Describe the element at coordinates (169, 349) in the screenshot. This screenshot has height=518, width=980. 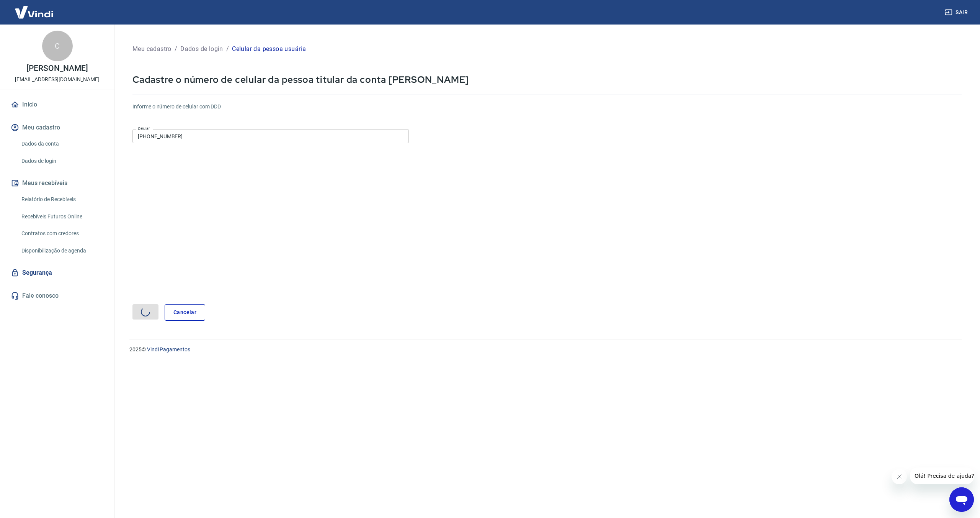
I see `a: Vindi Pagamentos` at that location.